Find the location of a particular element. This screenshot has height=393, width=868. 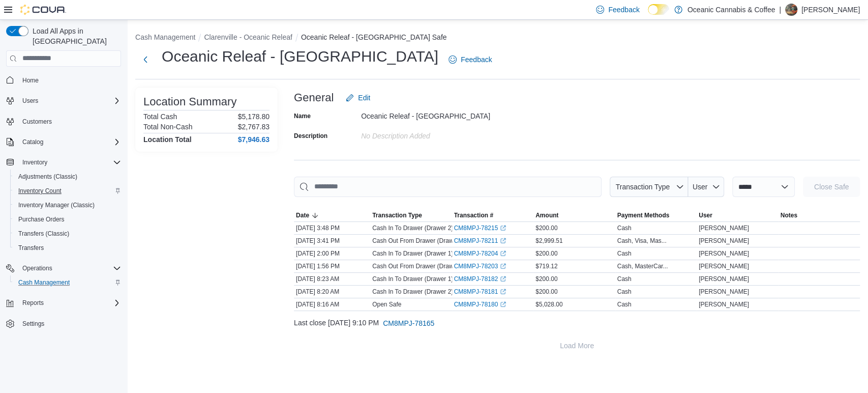

button: Load More is located at coordinates (576, 345).